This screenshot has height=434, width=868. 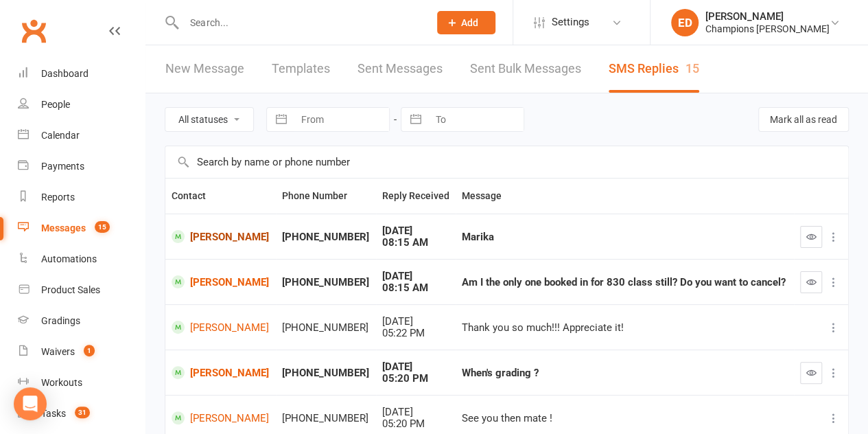 I want to click on a: Templates, so click(x=301, y=69).